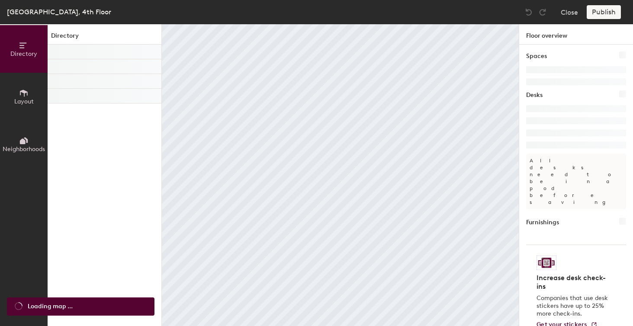  Describe the element at coordinates (574, 306) in the screenshot. I see `p: Companies that use desk stickers have up to 25% more check-ins.` at that location.